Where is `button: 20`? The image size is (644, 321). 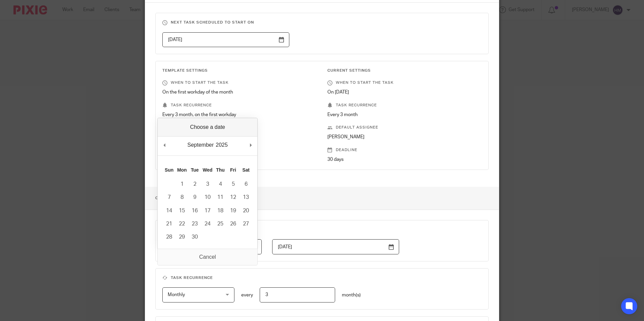 button: 20 is located at coordinates (246, 211).